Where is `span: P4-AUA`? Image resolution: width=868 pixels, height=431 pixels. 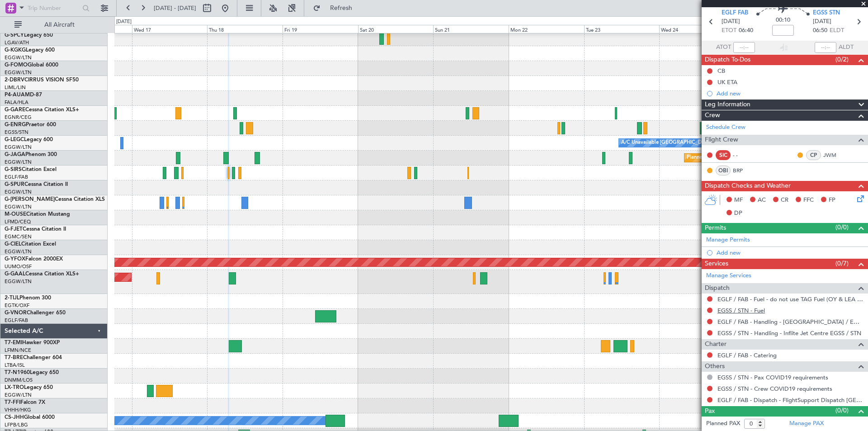
span: P4-AUA is located at coordinates (14, 95).